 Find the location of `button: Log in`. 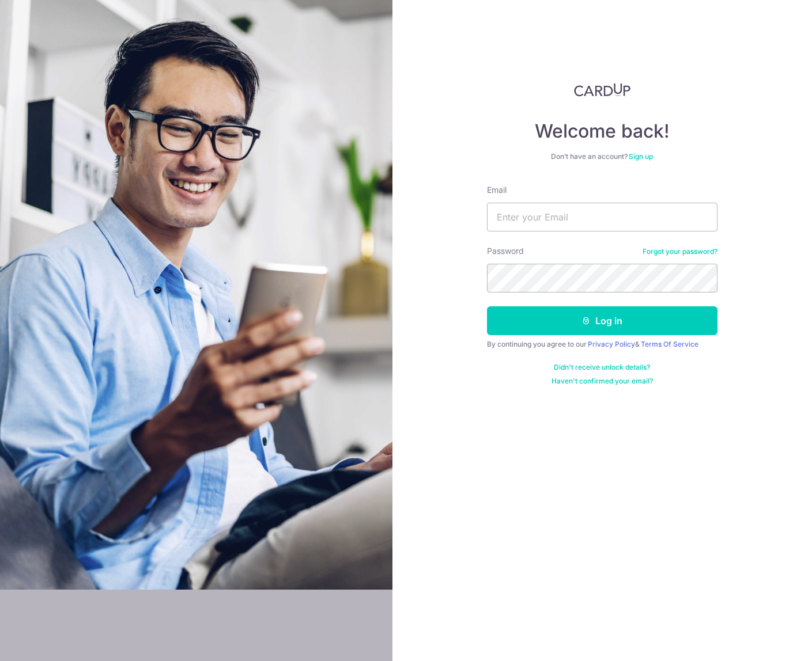

button: Log in is located at coordinates (602, 321).